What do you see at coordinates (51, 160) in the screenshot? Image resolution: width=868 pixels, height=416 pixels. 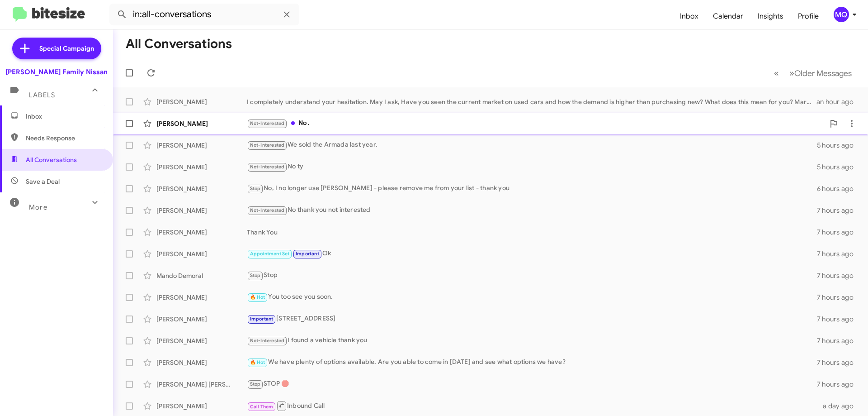 I see `span: All Conversations` at bounding box center [51, 160].